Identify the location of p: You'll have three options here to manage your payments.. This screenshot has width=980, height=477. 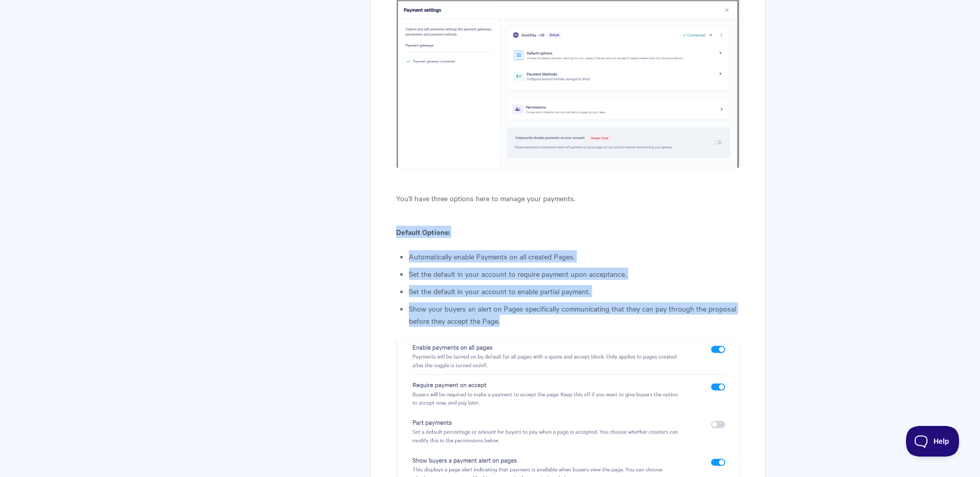
(568, 198).